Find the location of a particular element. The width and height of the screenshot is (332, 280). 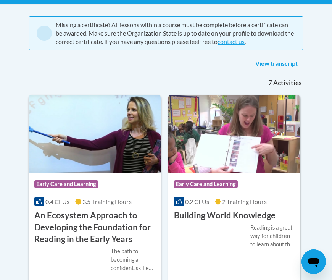

div: The path to becoming a confident, skilled reader begins very early in life- in fact, even before ... is located at coordinates (133, 260).